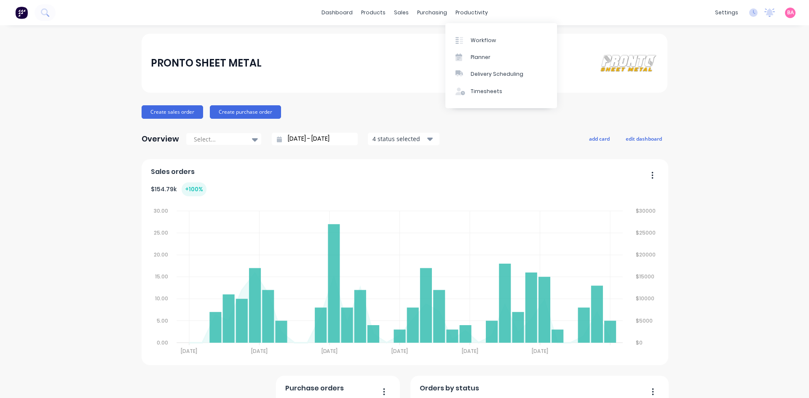 The image size is (809, 398). I want to click on tspan: $15000, so click(646, 277).